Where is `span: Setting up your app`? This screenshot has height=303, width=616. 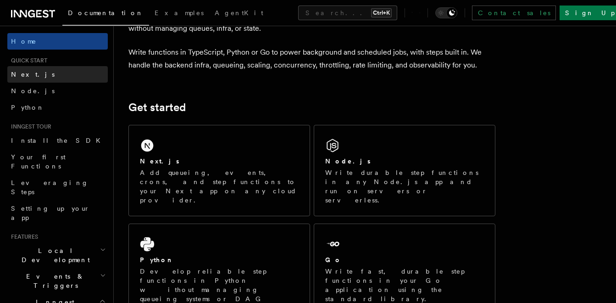
span: Setting up your app is located at coordinates (50, 213).